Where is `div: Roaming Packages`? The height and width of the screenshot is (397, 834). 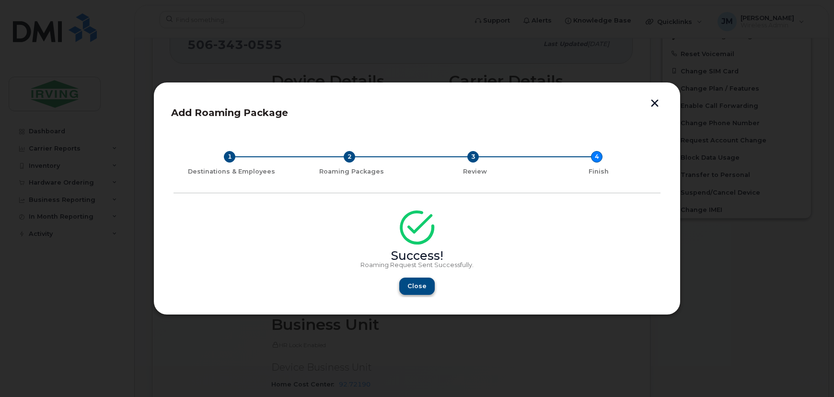
div: Roaming Packages is located at coordinates (351, 172).